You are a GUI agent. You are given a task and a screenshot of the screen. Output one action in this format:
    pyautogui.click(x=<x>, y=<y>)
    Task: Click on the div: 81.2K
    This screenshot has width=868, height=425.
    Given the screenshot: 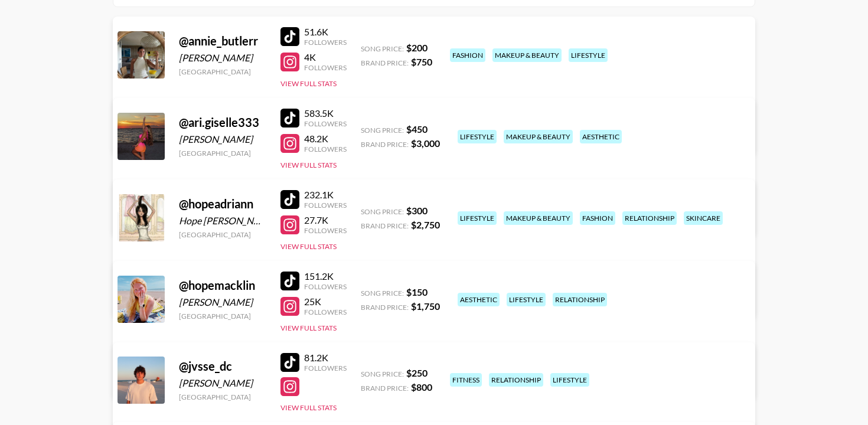 What is the action you would take?
    pyautogui.click(x=325, y=358)
    